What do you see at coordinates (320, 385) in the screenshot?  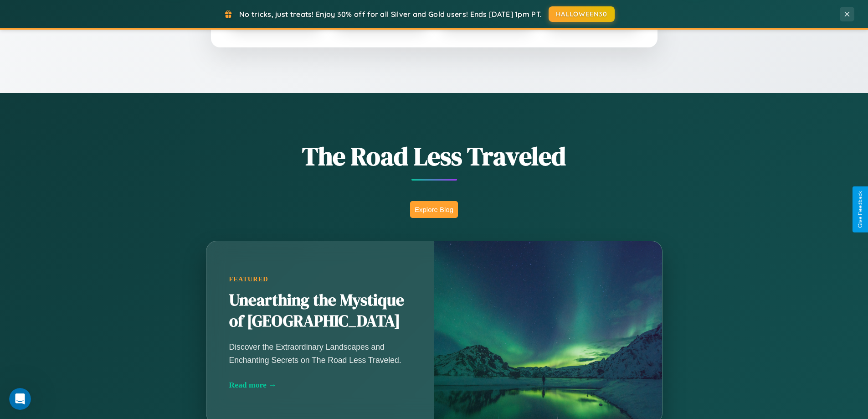 I see `div: Read more →` at bounding box center [320, 385].